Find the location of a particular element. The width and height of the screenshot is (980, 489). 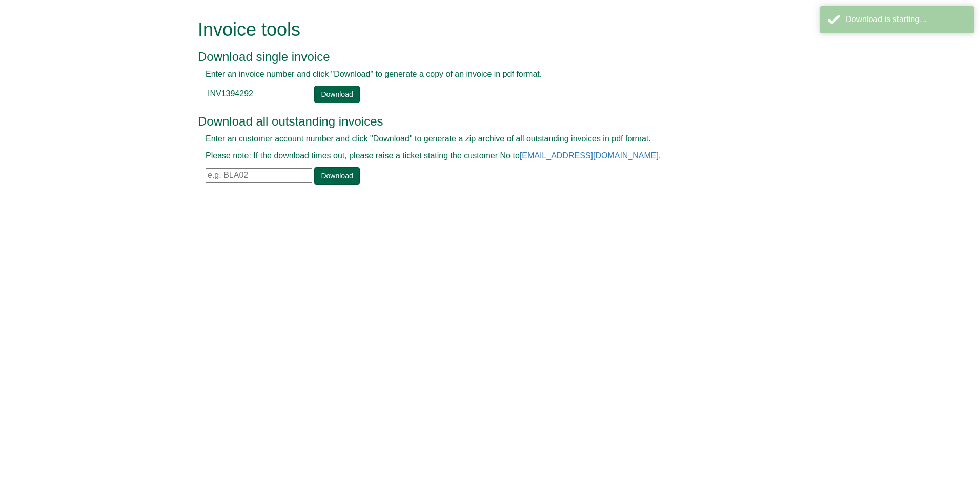

div: Download is starting... is located at coordinates (906, 20).